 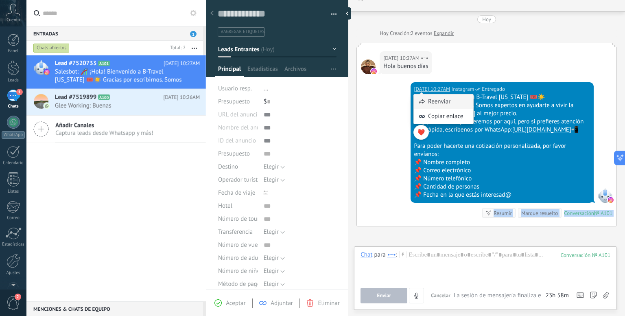 What do you see at coordinates (238, 271) in the screenshot?
I see `div: Número de niños` at bounding box center [238, 271].